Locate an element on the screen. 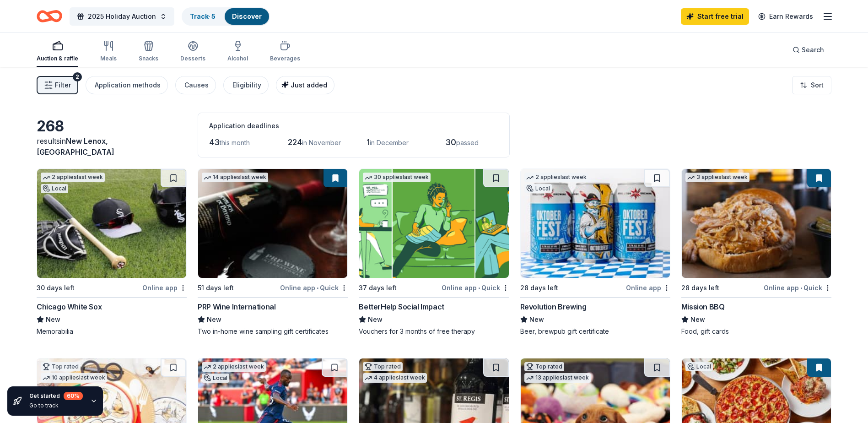 The image size is (868, 423). div: Beer, brewpub gift certificate is located at coordinates (595, 331).